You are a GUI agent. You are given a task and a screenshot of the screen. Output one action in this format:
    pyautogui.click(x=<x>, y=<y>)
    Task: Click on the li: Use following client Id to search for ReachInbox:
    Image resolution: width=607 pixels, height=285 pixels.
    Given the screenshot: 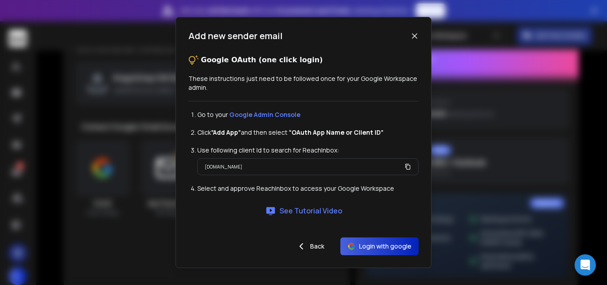 What is the action you would take?
    pyautogui.click(x=308, y=150)
    